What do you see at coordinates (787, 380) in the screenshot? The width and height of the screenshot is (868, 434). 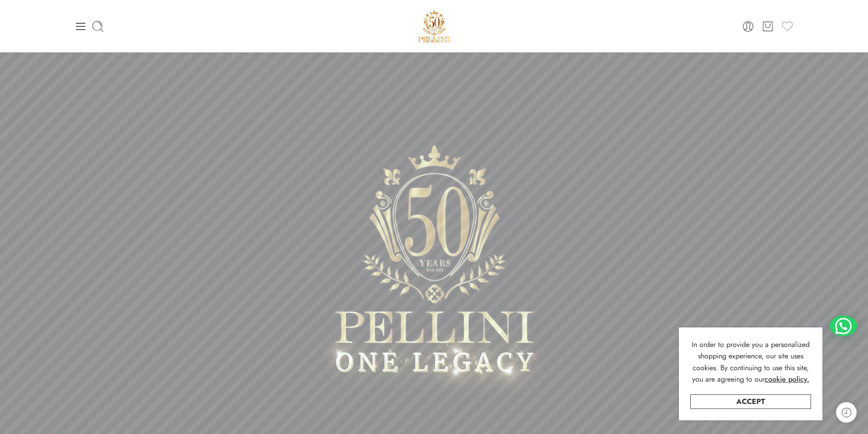 I see `a: cookie policy.` at bounding box center [787, 380].